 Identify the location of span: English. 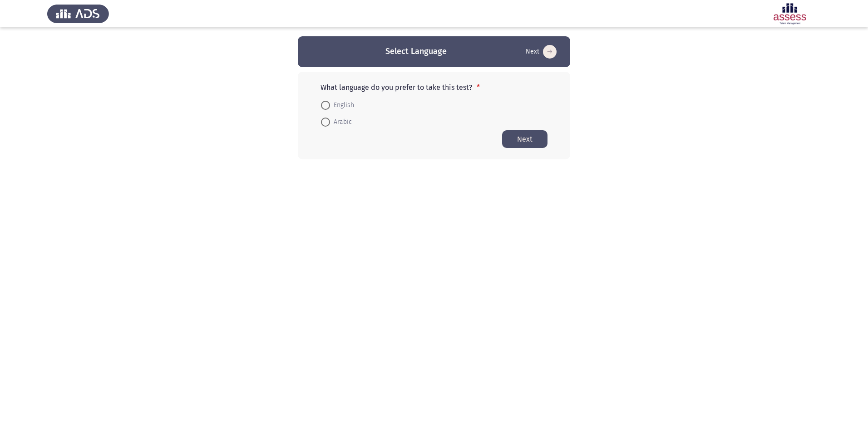
(342, 105).